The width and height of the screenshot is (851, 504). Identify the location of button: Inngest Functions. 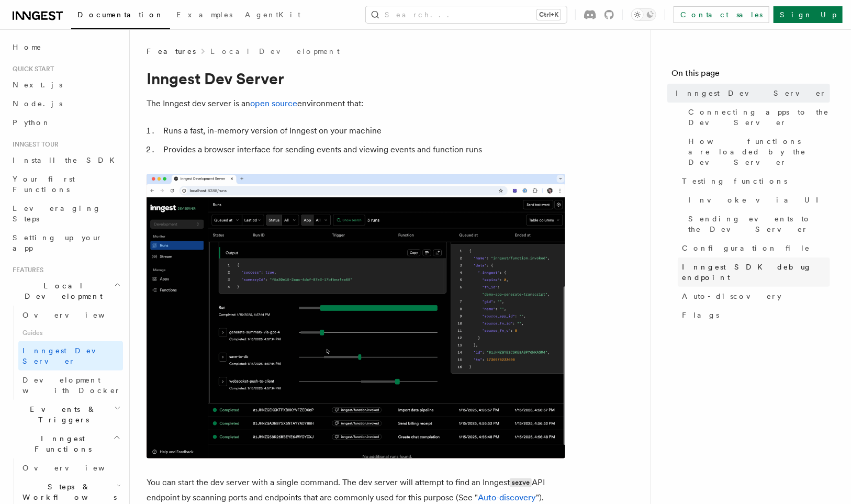
(65, 444).